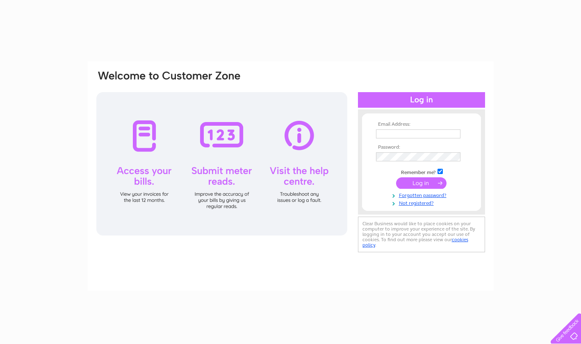 This screenshot has width=581, height=344. Describe the element at coordinates (415, 242) in the screenshot. I see `a: cookies policy` at that location.